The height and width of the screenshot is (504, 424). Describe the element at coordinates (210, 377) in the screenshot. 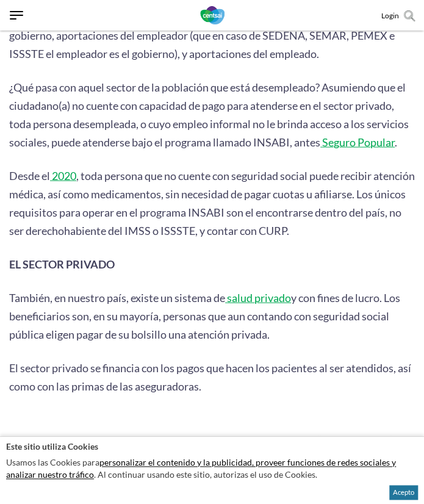

I see `span: El sector privado se financia con los pagos que hacen los pacientes al ser atendidos, así como co...` at that location.